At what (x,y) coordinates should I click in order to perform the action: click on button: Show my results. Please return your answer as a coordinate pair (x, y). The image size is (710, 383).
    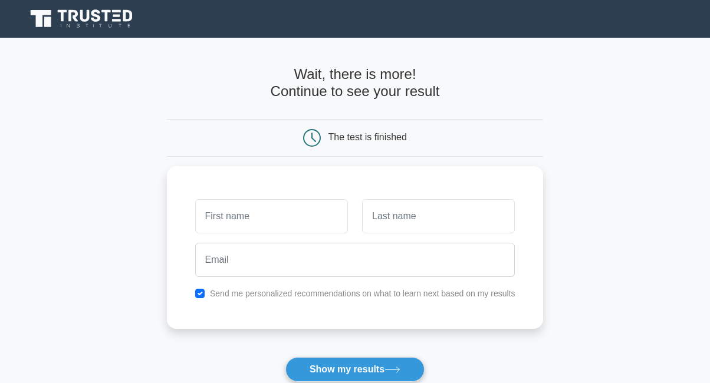
    Looking at the image, I should click on (355, 370).